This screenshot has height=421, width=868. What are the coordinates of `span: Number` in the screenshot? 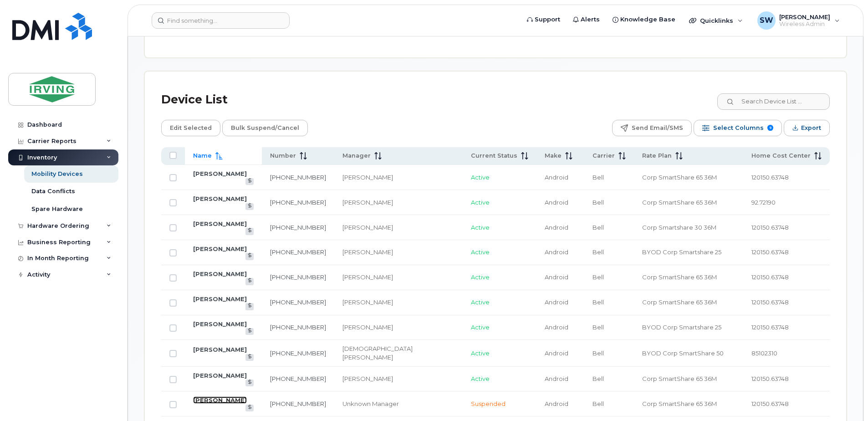 It's located at (283, 156).